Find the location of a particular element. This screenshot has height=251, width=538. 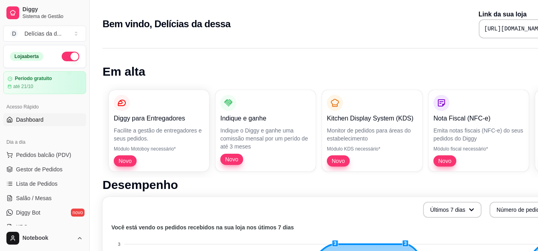

p: Indique o Diggy e ganhe uma comissão mensal por um perído de até 3 meses is located at coordinates (266, 139).